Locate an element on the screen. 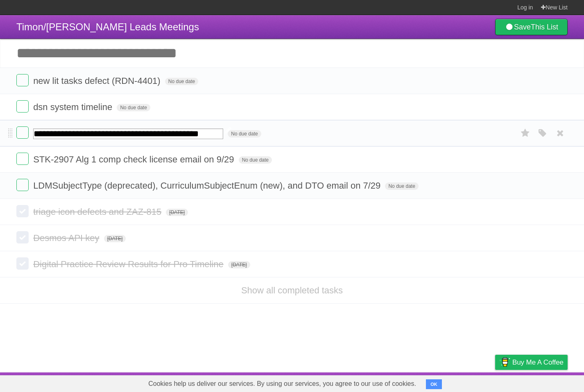  label: Star task is located at coordinates (525, 133).